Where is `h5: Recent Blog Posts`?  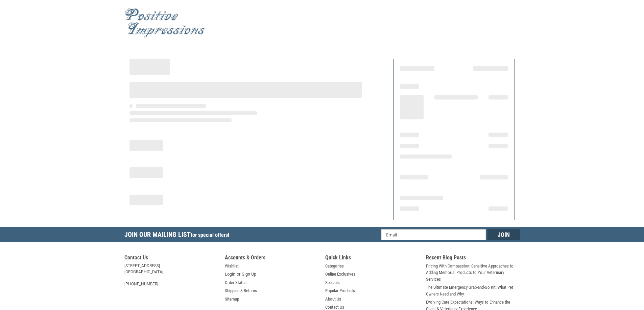 h5: Recent Blog Posts is located at coordinates (473, 258).